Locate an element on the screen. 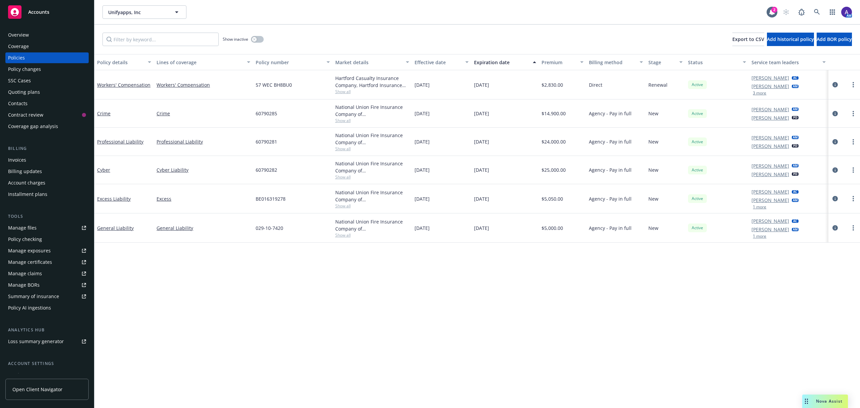 The image size is (860, 408). button: 3 more is located at coordinates (759, 93).